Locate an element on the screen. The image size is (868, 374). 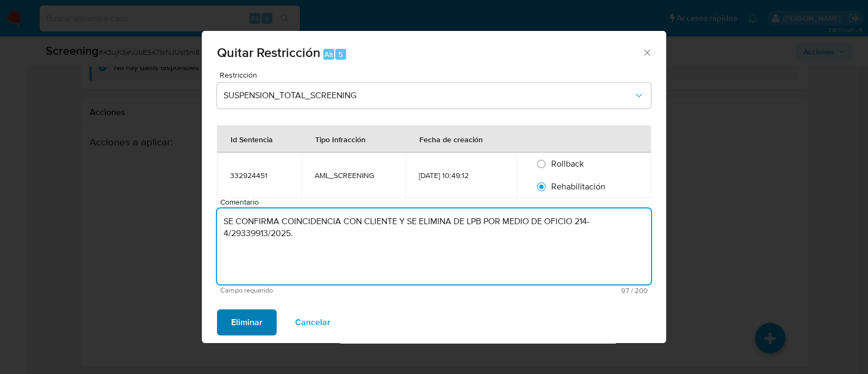
span: Alt is located at coordinates (329, 54).